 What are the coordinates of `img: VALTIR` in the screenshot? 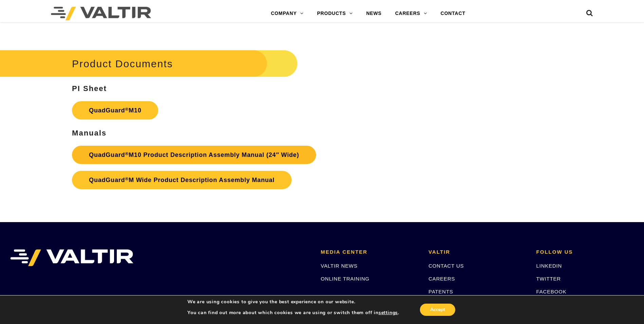 It's located at (72, 258).